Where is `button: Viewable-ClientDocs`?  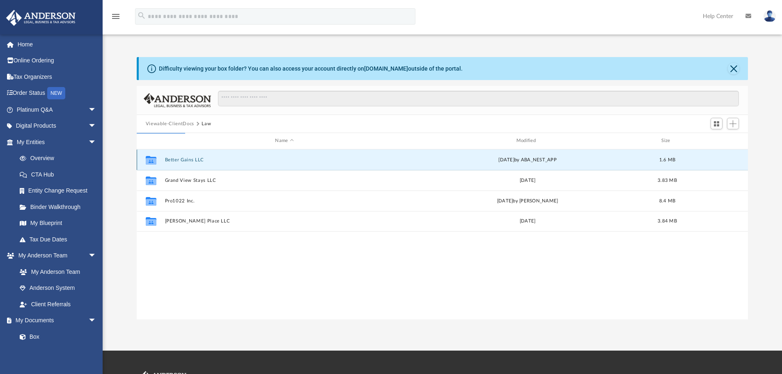 button: Viewable-ClientDocs is located at coordinates (170, 124).